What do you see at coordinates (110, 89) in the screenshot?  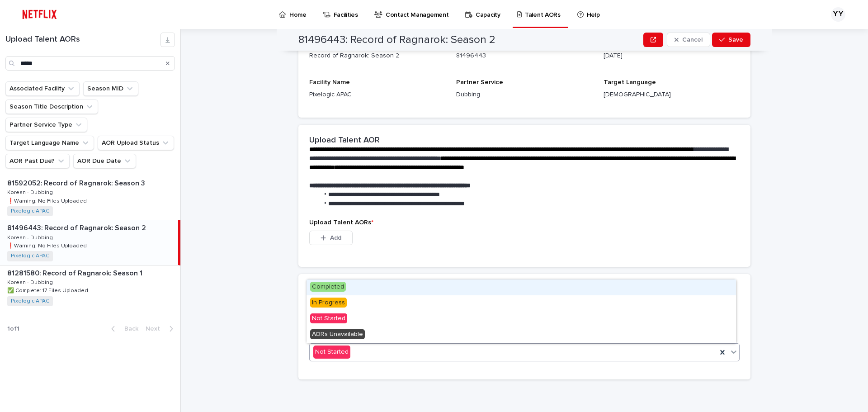 I see `button: Season MID` at bounding box center [110, 89].